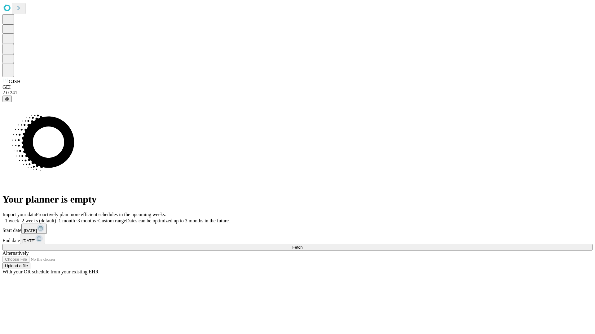 This screenshot has height=334, width=595. I want to click on span: Proactively plan more efficient schedules in the upcoming weeks., so click(101, 215).